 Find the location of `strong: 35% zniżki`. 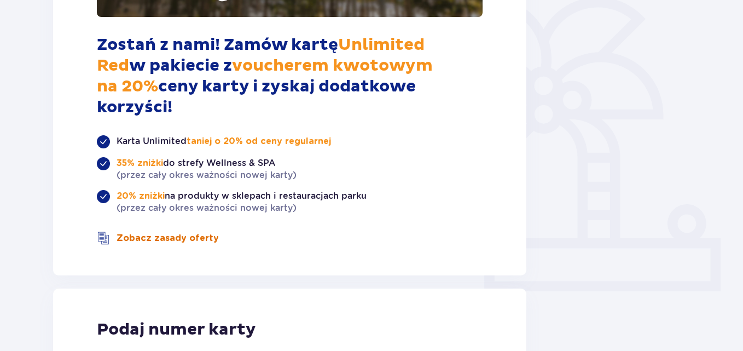

strong: 35% zniżki is located at coordinates (139, 163).